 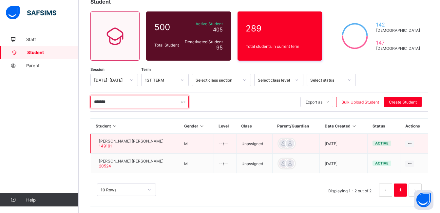 I want to click on th: Class, so click(x=254, y=126).